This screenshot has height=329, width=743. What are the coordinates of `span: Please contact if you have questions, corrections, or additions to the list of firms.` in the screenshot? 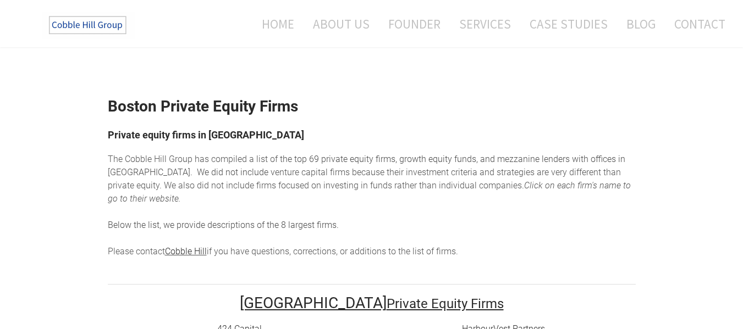 It's located at (283, 251).